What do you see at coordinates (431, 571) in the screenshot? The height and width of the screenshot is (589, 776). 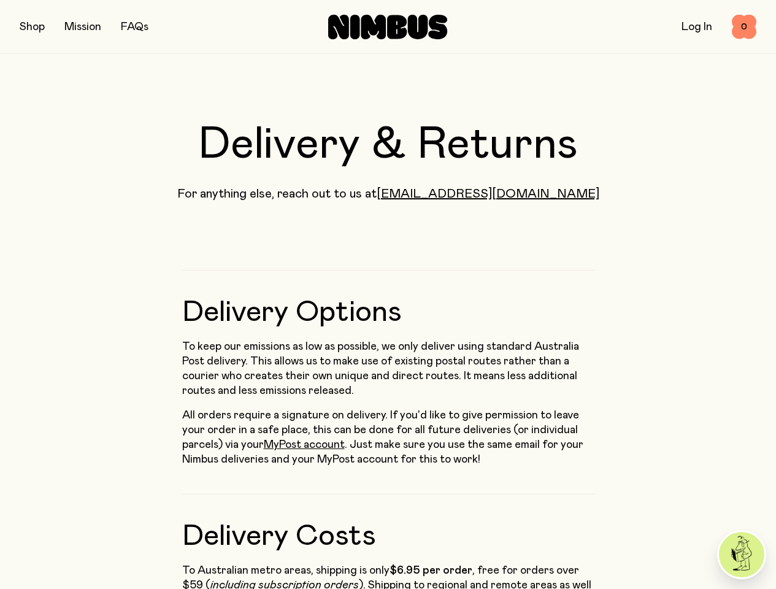 I see `strong: $6.95 per order` at bounding box center [431, 571].